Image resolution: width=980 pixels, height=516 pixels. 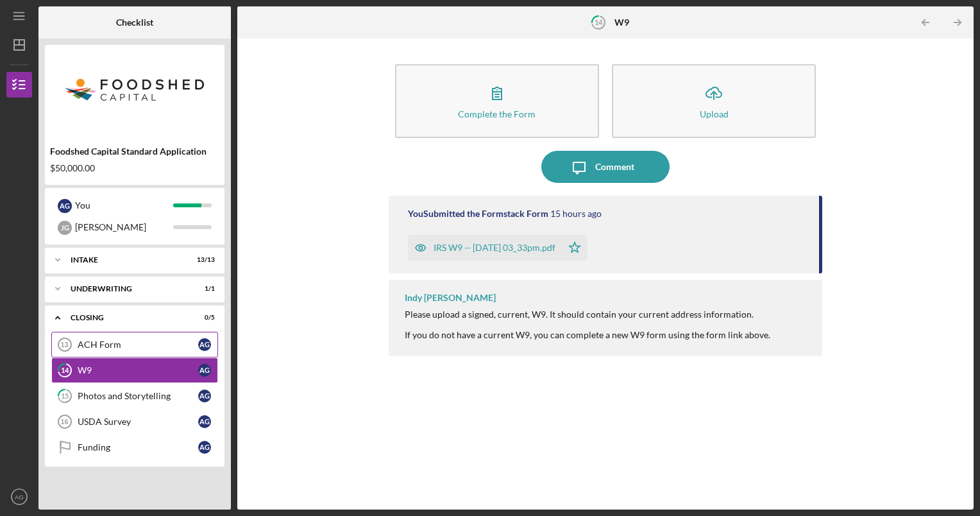 I want to click on div: ACH Form, so click(x=138, y=345).